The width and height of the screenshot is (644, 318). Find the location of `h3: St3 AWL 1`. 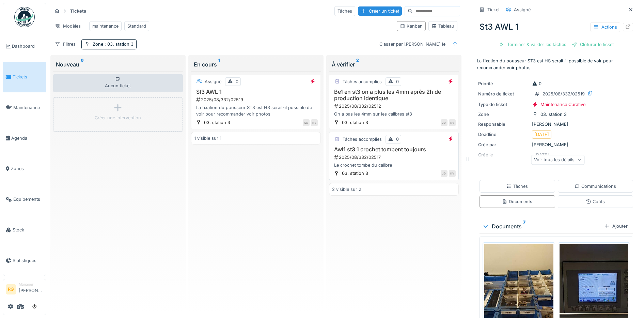

h3: St3 AWL 1 is located at coordinates (256, 92).